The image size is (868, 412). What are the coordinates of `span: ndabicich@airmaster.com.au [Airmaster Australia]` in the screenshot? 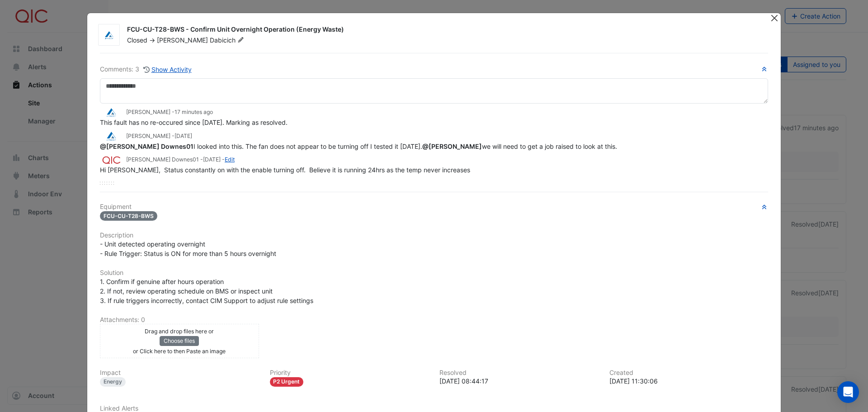 It's located at (452, 146).